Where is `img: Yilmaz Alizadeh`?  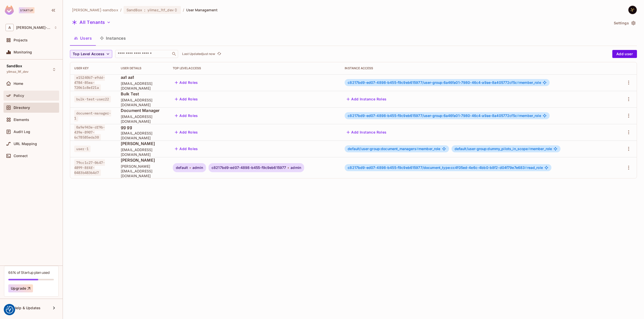 img: Yilmaz Alizadeh is located at coordinates (632, 10).